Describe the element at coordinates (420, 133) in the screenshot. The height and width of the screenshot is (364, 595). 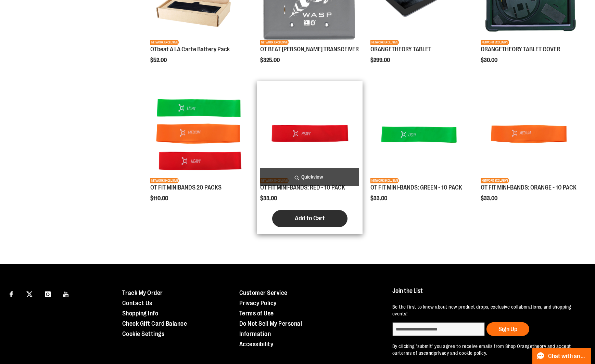
I see `img: Product image for OT FIT MINI-BANDS: GREEN - 10 PACK` at that location.